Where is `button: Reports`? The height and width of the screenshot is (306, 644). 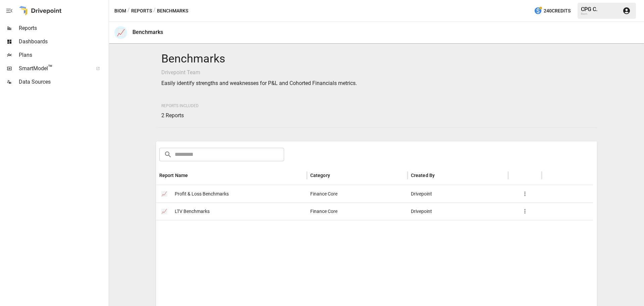 button: Reports is located at coordinates (142, 11).